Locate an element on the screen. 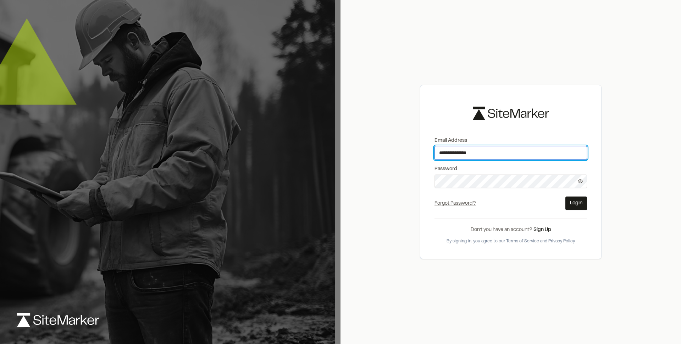 Image resolution: width=681 pixels, height=344 pixels. button: Privacy Policy is located at coordinates (562, 241).